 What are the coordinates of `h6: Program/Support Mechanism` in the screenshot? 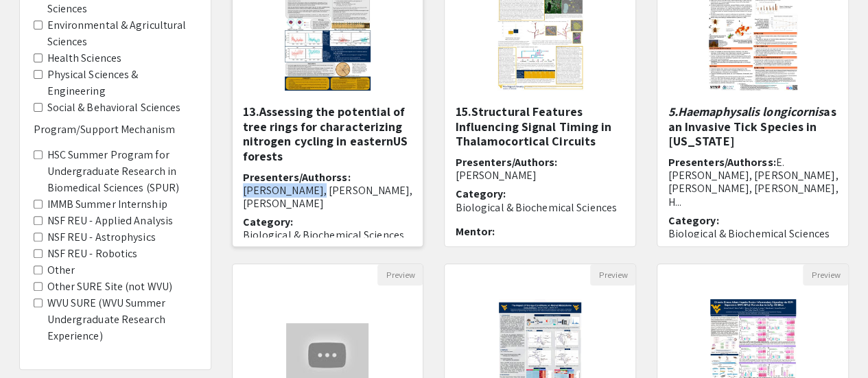 It's located at (115, 129).